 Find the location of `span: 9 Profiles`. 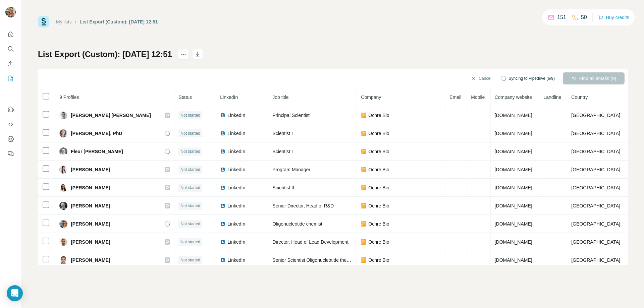

span: 9 Profiles is located at coordinates (69, 97).